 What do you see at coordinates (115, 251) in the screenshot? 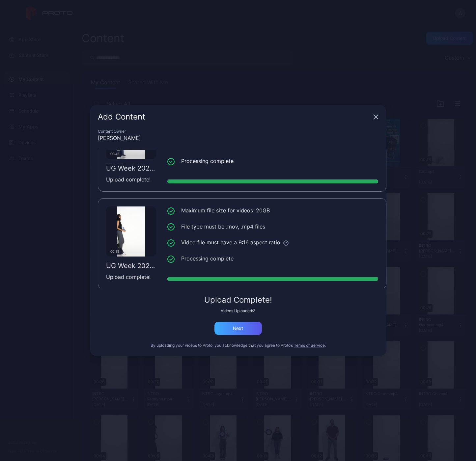
I see `div: 00:39` at bounding box center [115, 251].